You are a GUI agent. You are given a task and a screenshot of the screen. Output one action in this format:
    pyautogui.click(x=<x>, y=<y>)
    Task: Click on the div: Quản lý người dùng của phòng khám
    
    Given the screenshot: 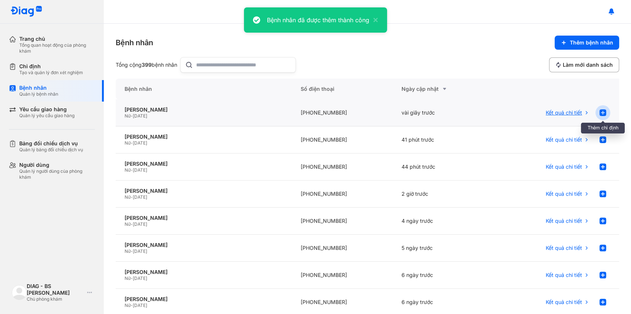 What is the action you would take?
    pyautogui.click(x=57, y=174)
    